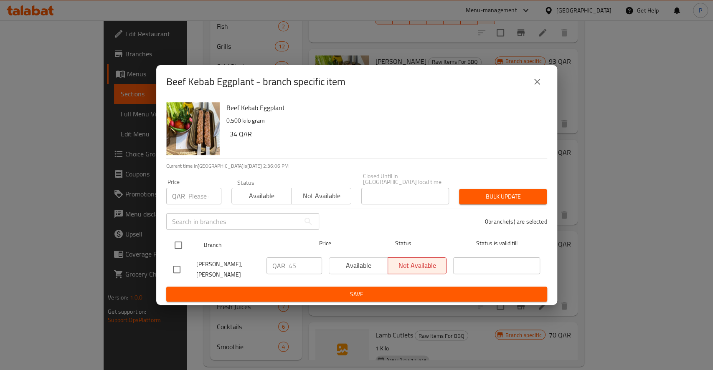  I want to click on span: Available, so click(261, 196).